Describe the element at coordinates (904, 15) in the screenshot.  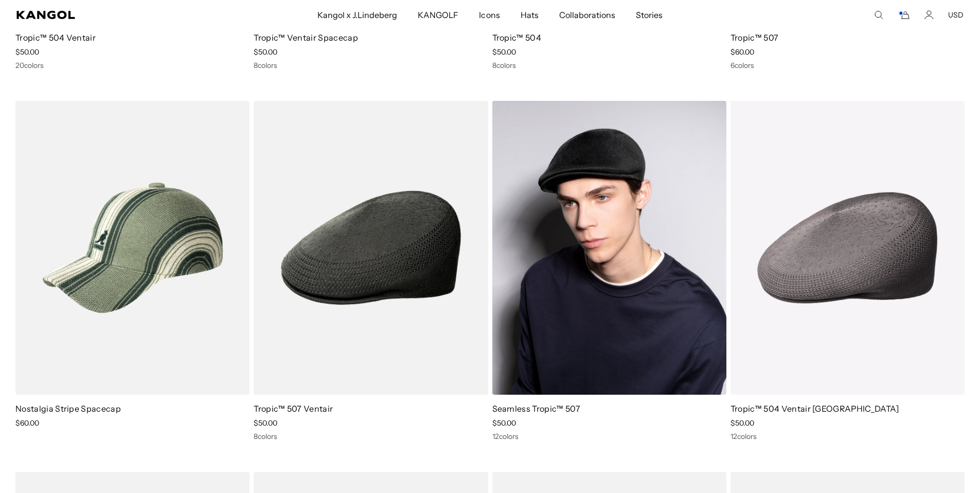
I see `button: Cart` at that location.